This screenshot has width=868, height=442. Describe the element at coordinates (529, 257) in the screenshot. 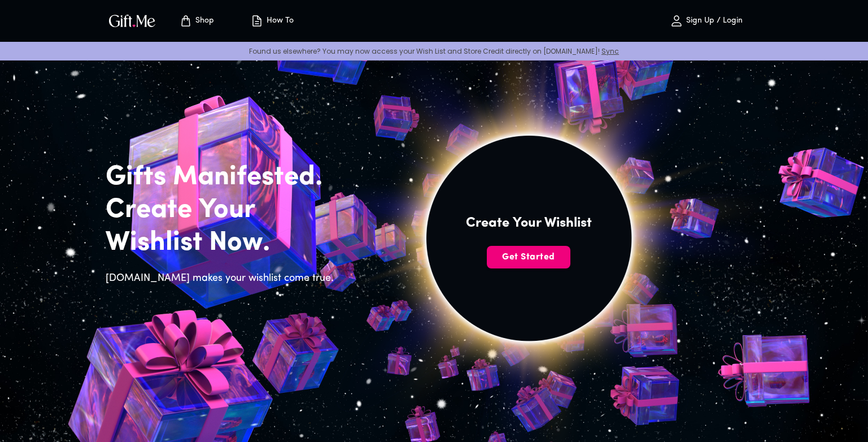

I see `span: Get Started` at that location.